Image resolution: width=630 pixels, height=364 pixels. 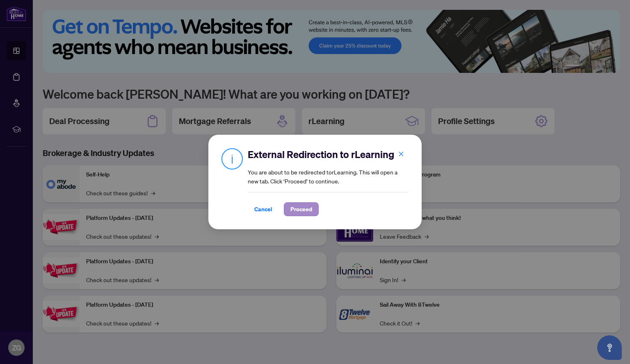 I want to click on img: Info Icon, so click(x=232, y=159).